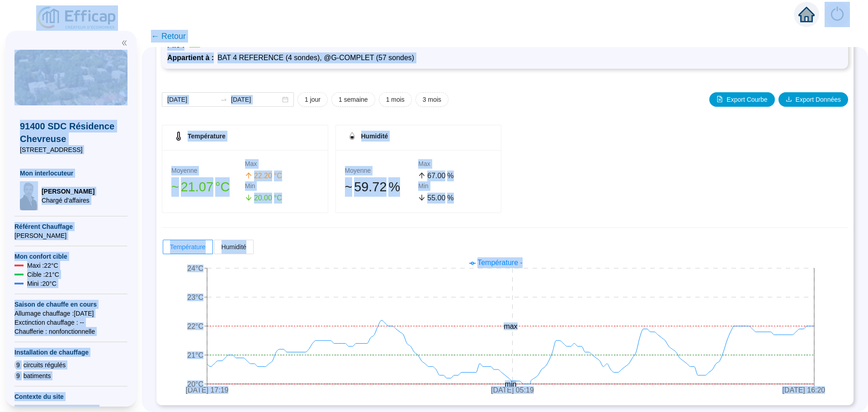 This screenshot has width=868, height=412. What do you see at coordinates (255, 99) in the screenshot?
I see `input: Date de fin` at bounding box center [255, 99].